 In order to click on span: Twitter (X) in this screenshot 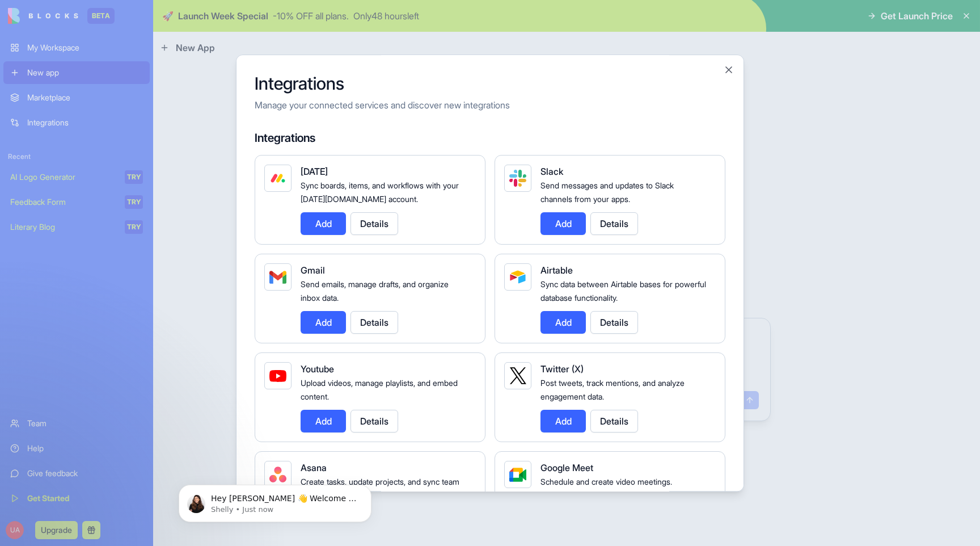, I will do `click(562, 368)`.